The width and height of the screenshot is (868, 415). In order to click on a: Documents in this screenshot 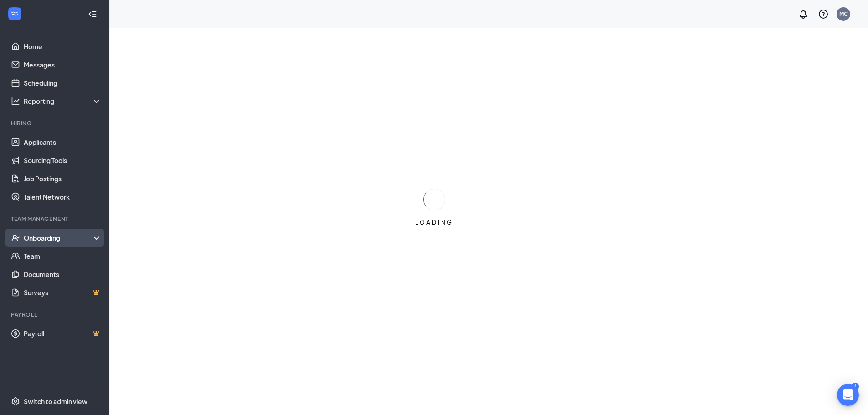, I will do `click(62, 274)`.